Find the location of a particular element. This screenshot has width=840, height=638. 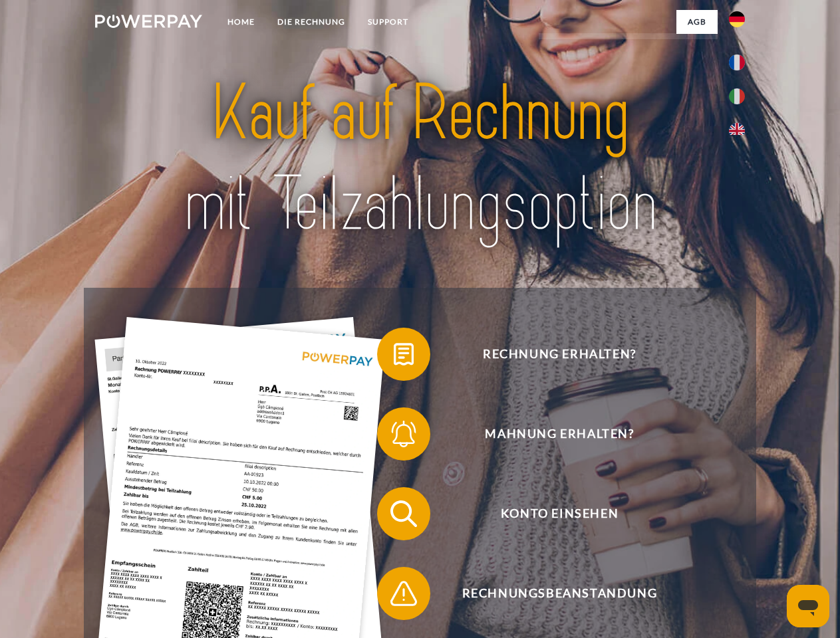

img: qb_warning.svg is located at coordinates (404, 594).